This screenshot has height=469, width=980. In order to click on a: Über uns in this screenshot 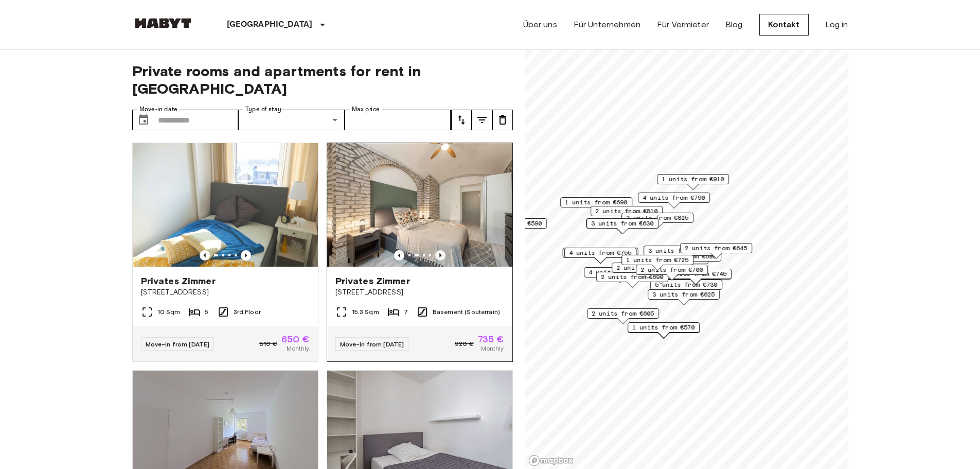, I will do `click(540, 25)`.